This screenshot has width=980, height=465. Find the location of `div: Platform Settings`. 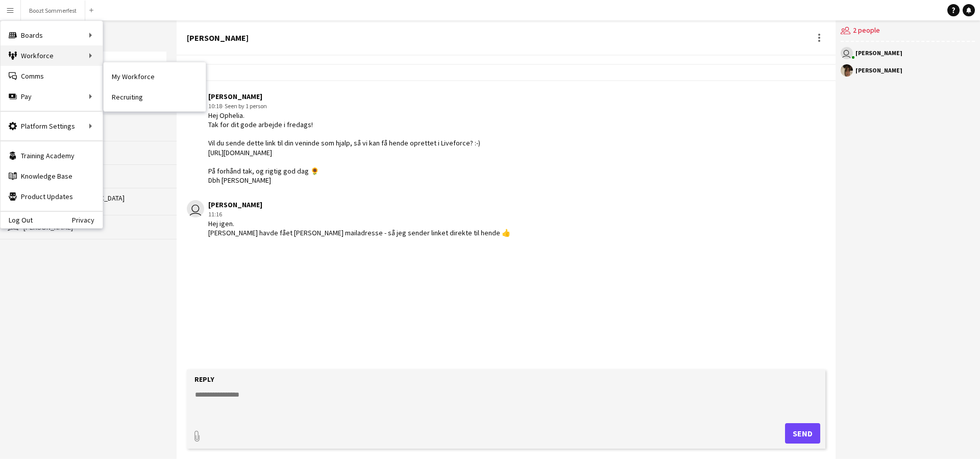

div: Platform Settings is located at coordinates (52, 126).